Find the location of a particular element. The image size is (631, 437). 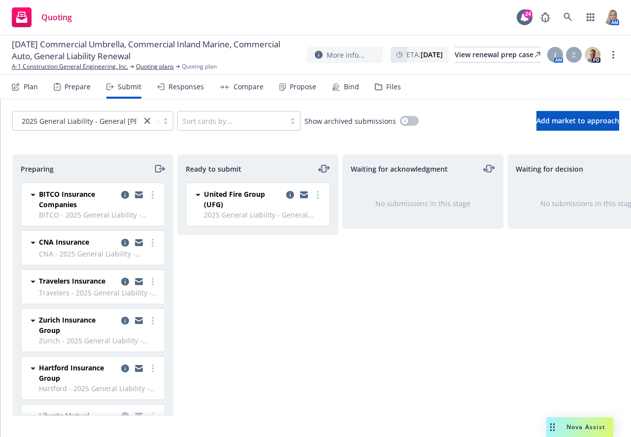

button: More info... is located at coordinates (345, 55).